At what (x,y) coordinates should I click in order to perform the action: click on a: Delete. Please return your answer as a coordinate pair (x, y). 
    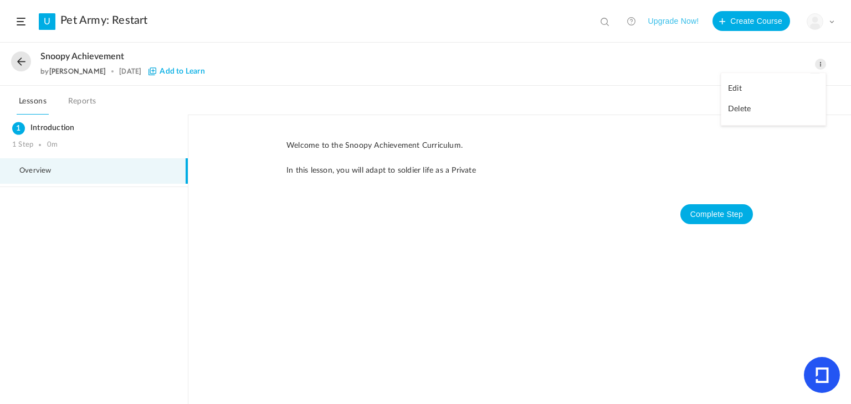
    Looking at the image, I should click on (773, 109).